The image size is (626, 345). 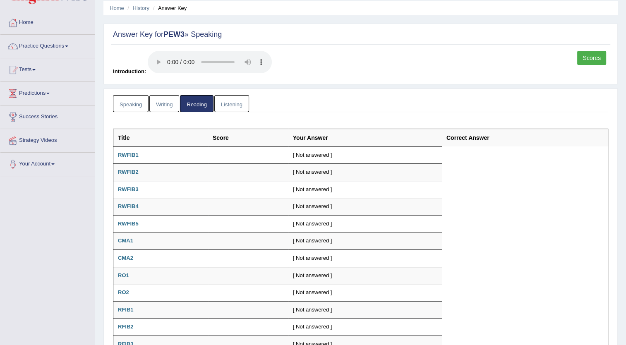 I want to click on b: RWFIB4, so click(x=128, y=206).